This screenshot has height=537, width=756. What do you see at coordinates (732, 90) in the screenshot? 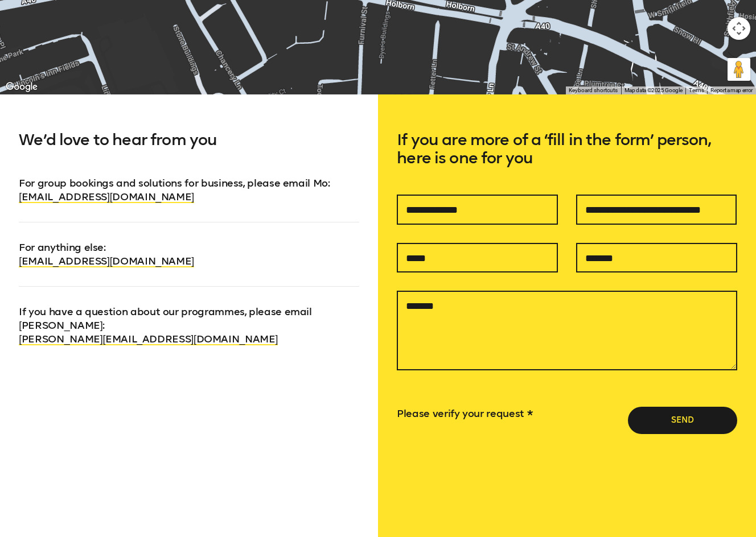
I see `a: Report a map error` at bounding box center [732, 90].